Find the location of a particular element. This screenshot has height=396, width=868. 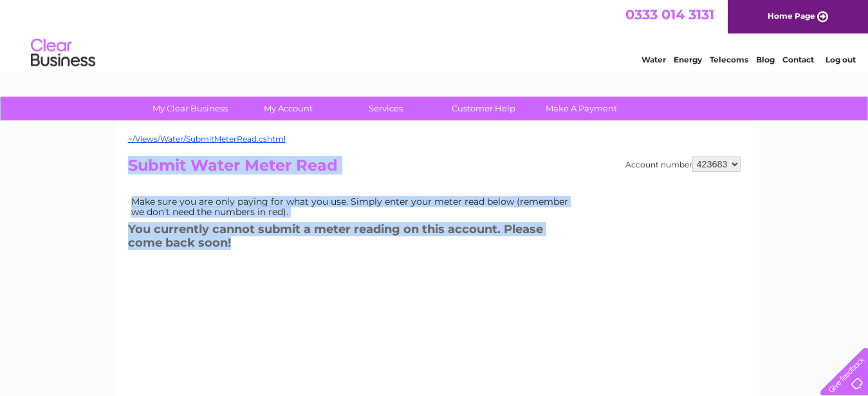

a: Energy is located at coordinates (688, 59).